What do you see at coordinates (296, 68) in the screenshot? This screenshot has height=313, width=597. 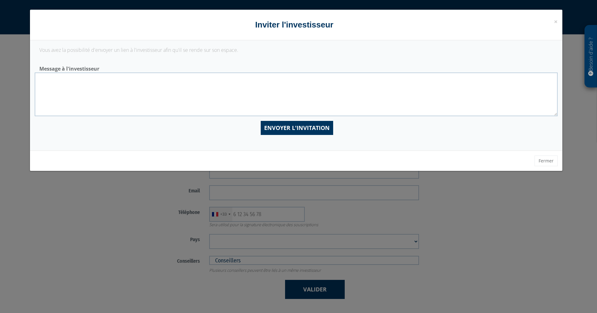 I see `label: Message à l'investisseur` at bounding box center [296, 68].